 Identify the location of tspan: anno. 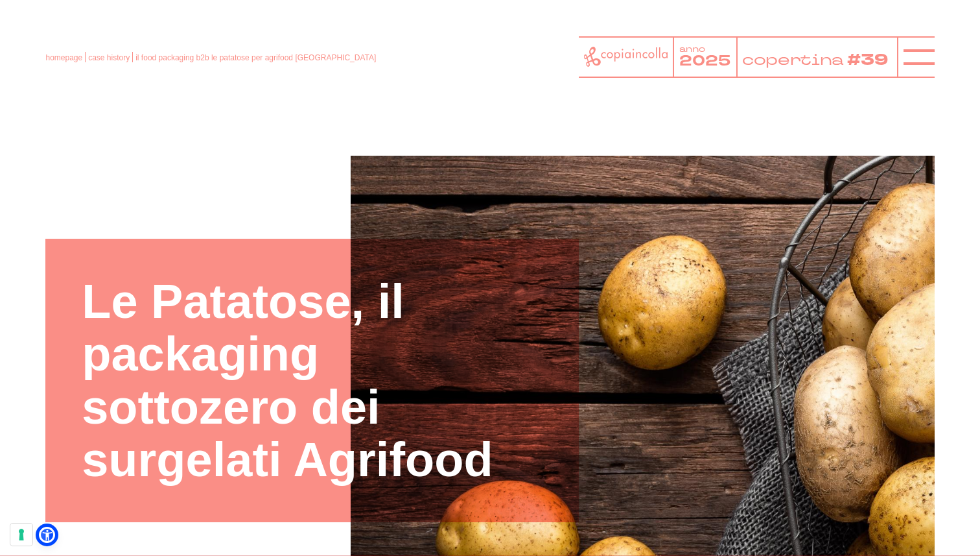
(692, 50).